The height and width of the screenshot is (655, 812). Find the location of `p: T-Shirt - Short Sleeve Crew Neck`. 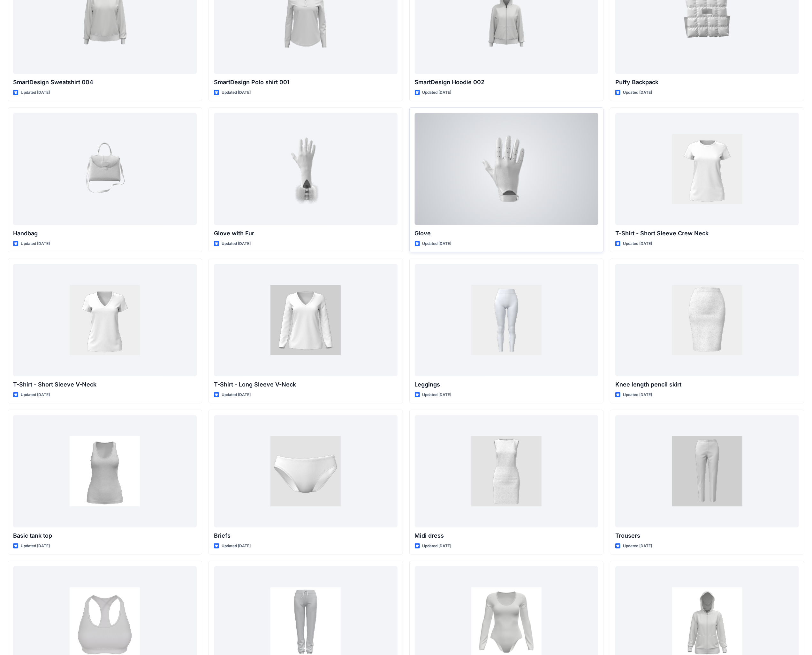

p: T-Shirt - Short Sleeve Crew Neck is located at coordinates (707, 234).